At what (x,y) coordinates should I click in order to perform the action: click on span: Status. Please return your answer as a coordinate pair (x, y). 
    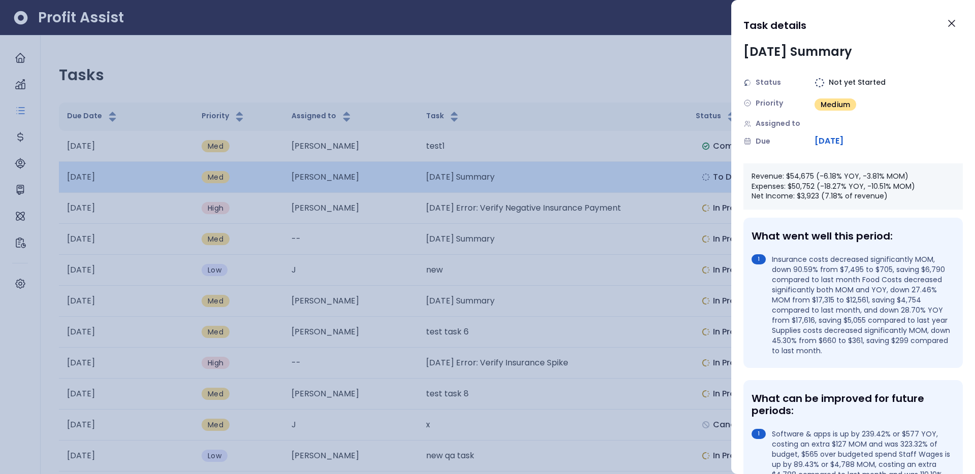
    Looking at the image, I should click on (768, 82).